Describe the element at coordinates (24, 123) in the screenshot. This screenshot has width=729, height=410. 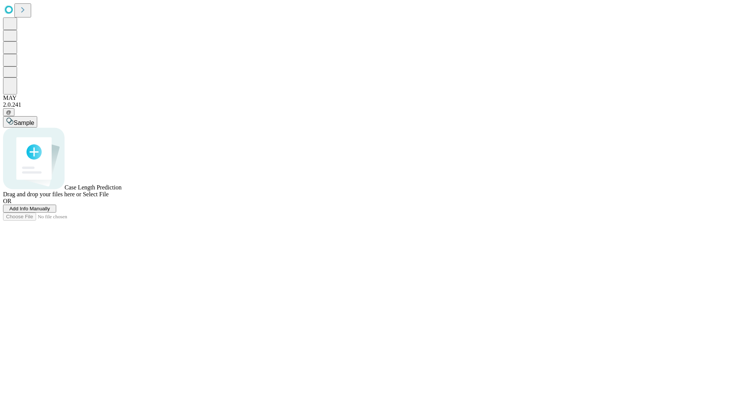
I see `span: Sample` at that location.